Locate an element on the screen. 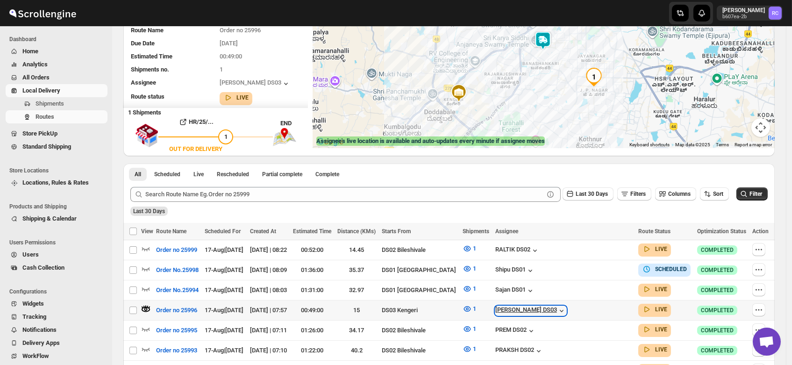 The image size is (792, 365). button: Map camera controls is located at coordinates (761, 128).